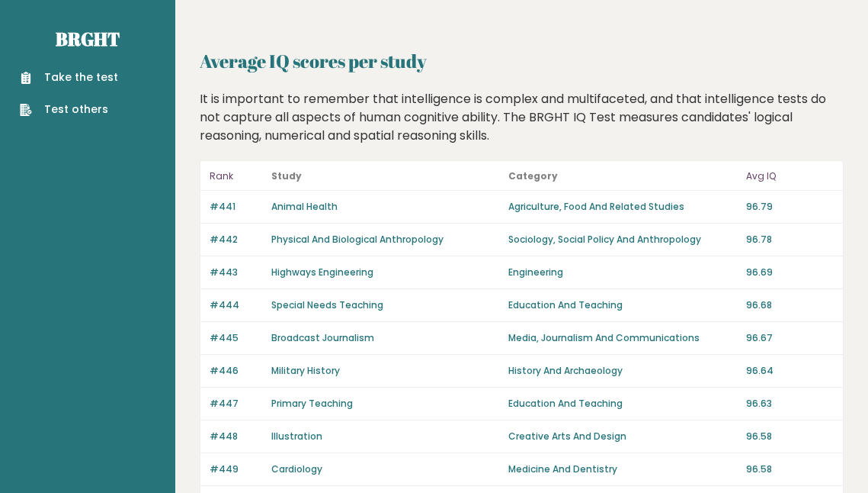  I want to click on p: #445, so click(236, 337).